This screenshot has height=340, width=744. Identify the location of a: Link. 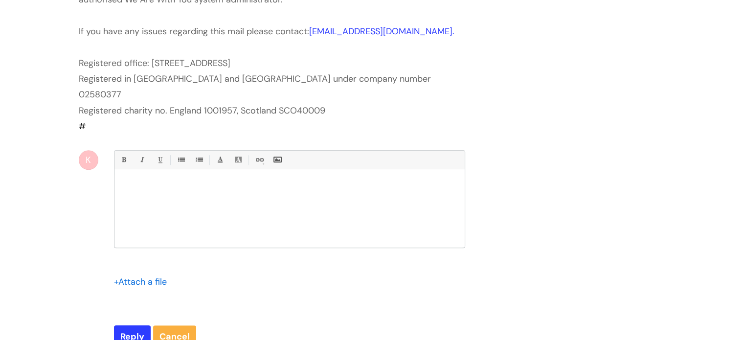
(259, 160).